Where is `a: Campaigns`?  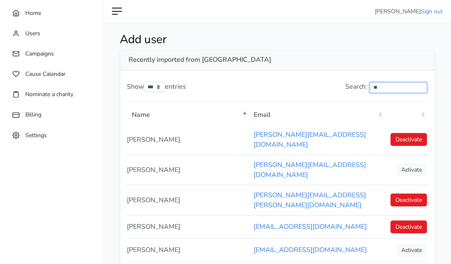 a: Campaigns is located at coordinates (51, 54).